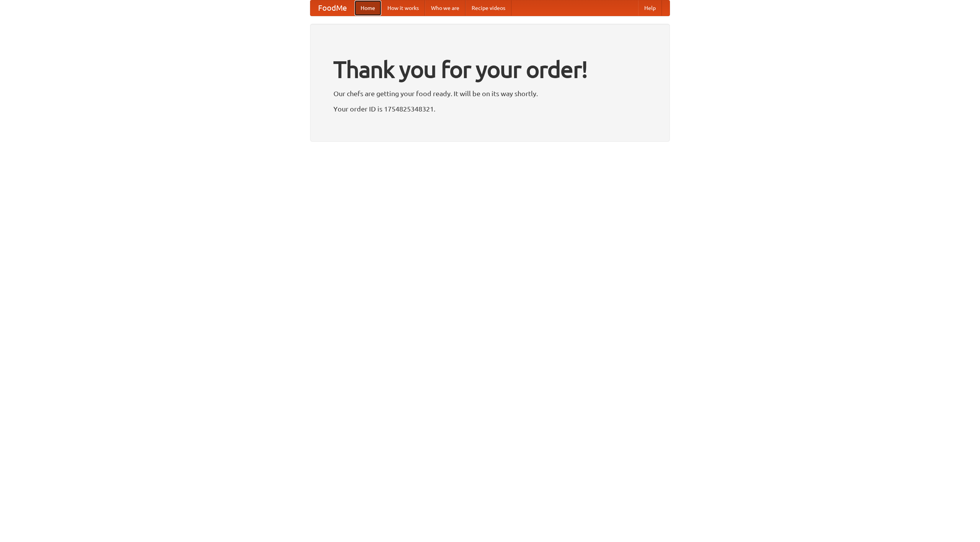 Image resolution: width=980 pixels, height=542 pixels. What do you see at coordinates (488, 8) in the screenshot?
I see `a: Recipe videos` at bounding box center [488, 8].